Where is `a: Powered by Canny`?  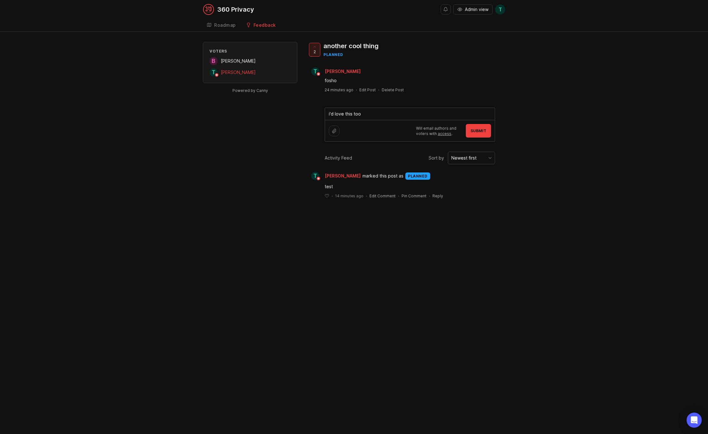 a: Powered by Canny is located at coordinates (250, 90).